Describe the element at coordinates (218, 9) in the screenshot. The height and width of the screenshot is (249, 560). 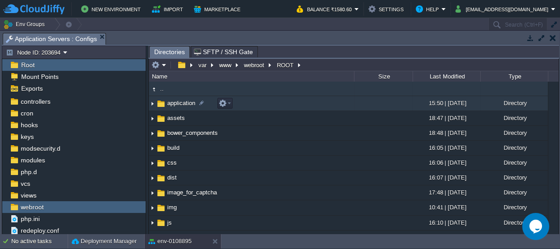
I see `button: Marketplace` at that location.